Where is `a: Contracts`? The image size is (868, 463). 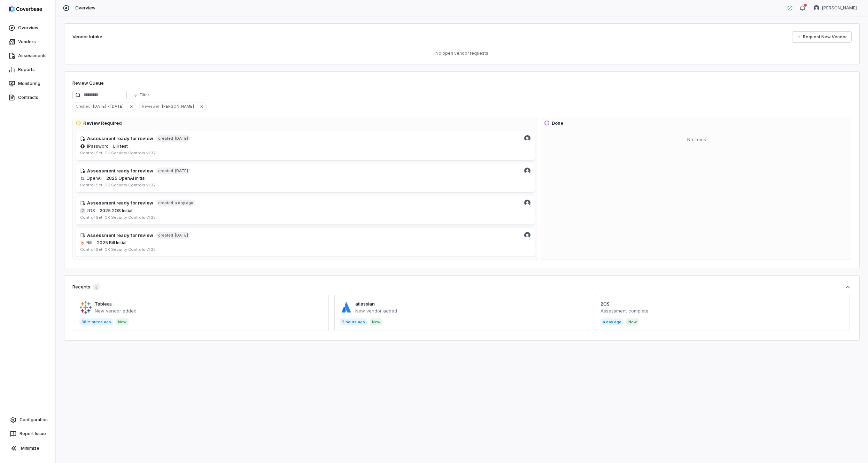
a: Contracts is located at coordinates (27, 98).